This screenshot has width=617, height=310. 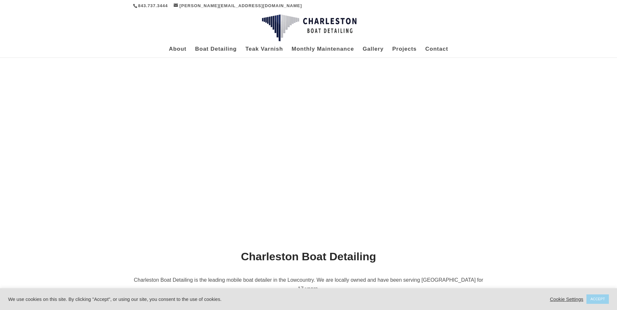 I want to click on a: 2, so click(x=305, y=216).